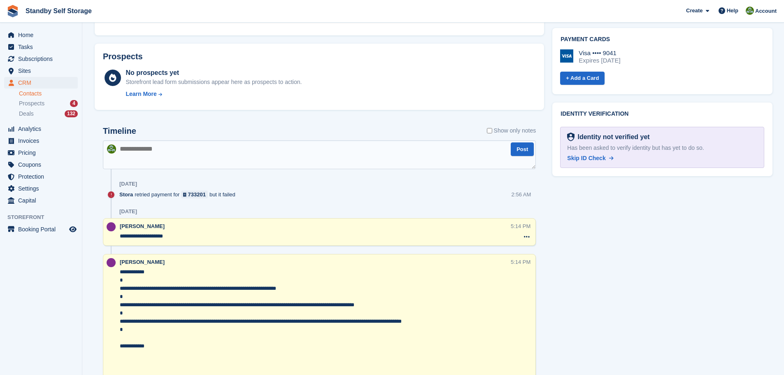 This screenshot has height=375, width=784. Describe the element at coordinates (71, 114) in the screenshot. I see `div: 132` at that location.